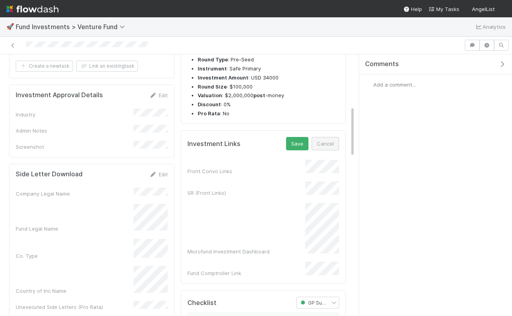  What do you see at coordinates (483, 9) in the screenshot?
I see `span: AngelList` at bounding box center [483, 9].